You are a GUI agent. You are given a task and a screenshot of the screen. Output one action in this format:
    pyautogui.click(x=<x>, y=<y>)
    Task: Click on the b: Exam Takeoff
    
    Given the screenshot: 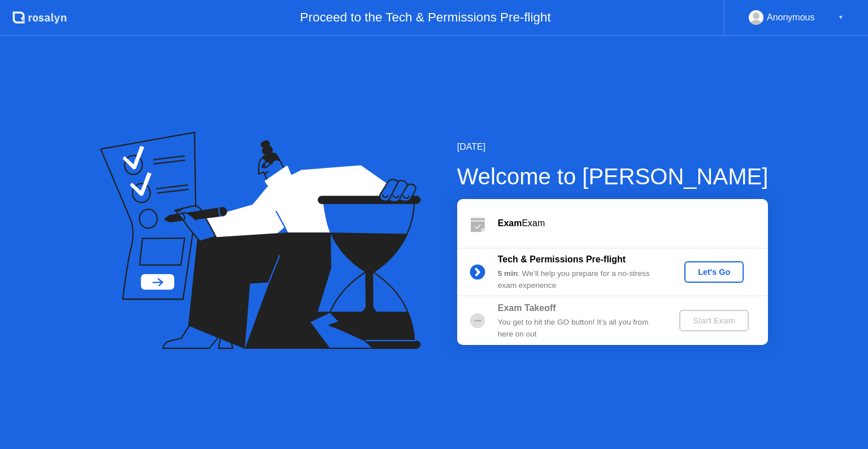 What is the action you would take?
    pyautogui.click(x=527, y=307)
    